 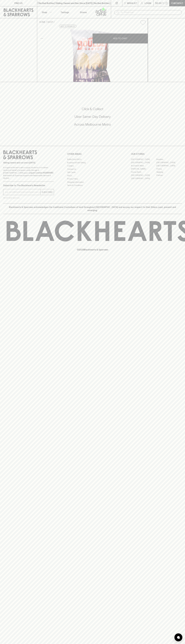 What do you see at coordinates (41, 173) in the screenshot?
I see `strong: Liquor License #32064953` at bounding box center [41, 173].